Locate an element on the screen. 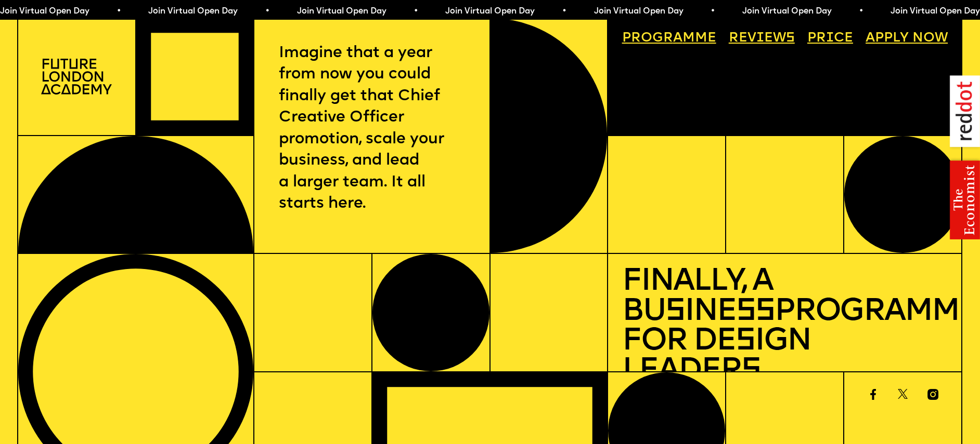  a: Price is located at coordinates (830, 38).